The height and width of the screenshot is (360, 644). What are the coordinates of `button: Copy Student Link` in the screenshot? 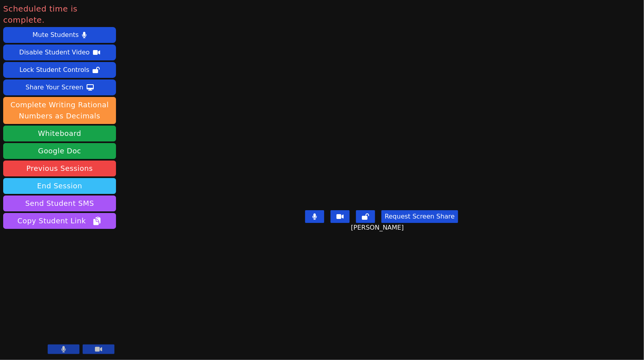 It's located at (60, 221).